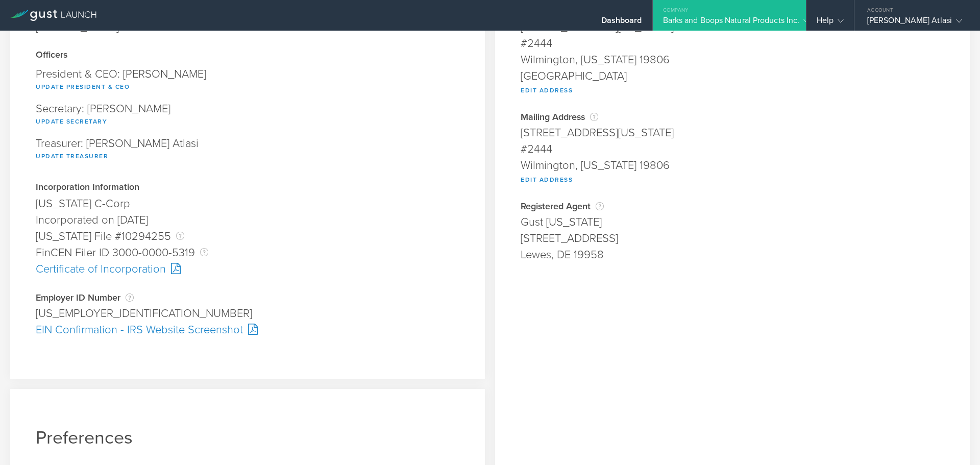  What do you see at coordinates (622, 23) in the screenshot?
I see `div: Dashboard` at bounding box center [622, 23].